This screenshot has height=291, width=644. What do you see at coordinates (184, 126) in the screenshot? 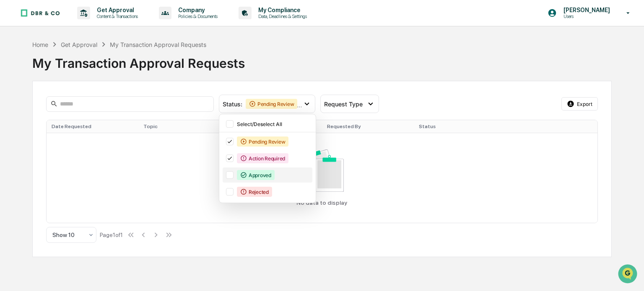
I see `th: Topic` at bounding box center [184, 126].